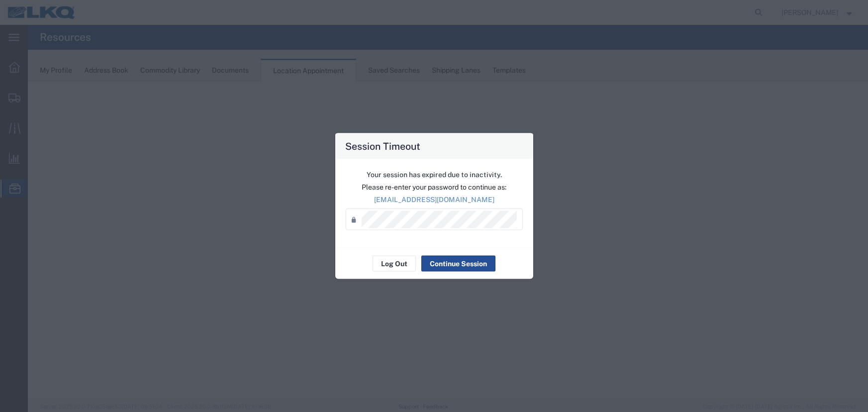 This screenshot has width=868, height=412. What do you see at coordinates (383, 146) in the screenshot?
I see `h4: Session Timeout` at bounding box center [383, 146].